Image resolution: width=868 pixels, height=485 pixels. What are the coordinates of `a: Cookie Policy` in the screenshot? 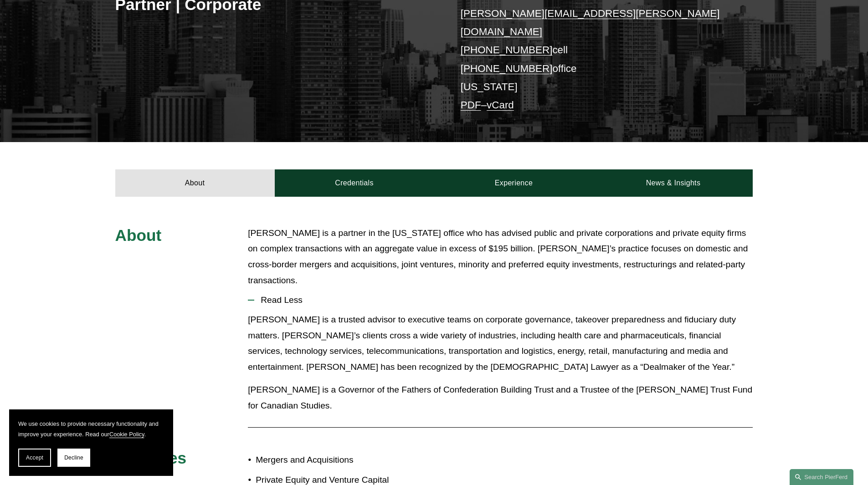 It's located at (126, 434).